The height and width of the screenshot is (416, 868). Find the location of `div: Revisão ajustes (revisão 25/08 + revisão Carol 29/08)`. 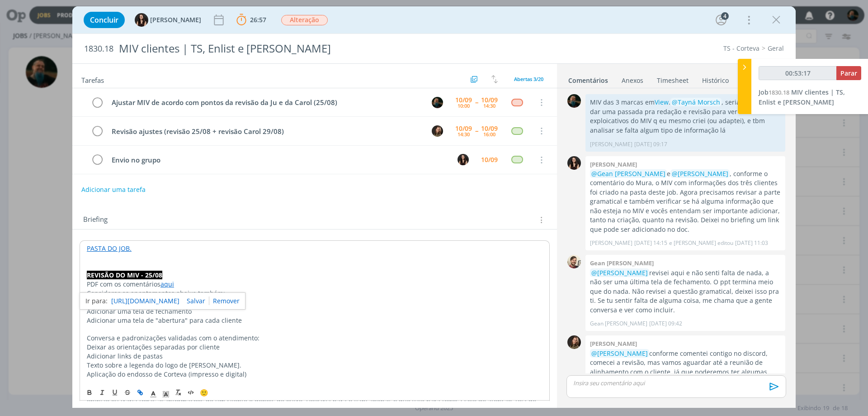

div: Revisão ajustes (revisão 25/08 + revisão Carol 29/08) is located at coordinates (265, 131).